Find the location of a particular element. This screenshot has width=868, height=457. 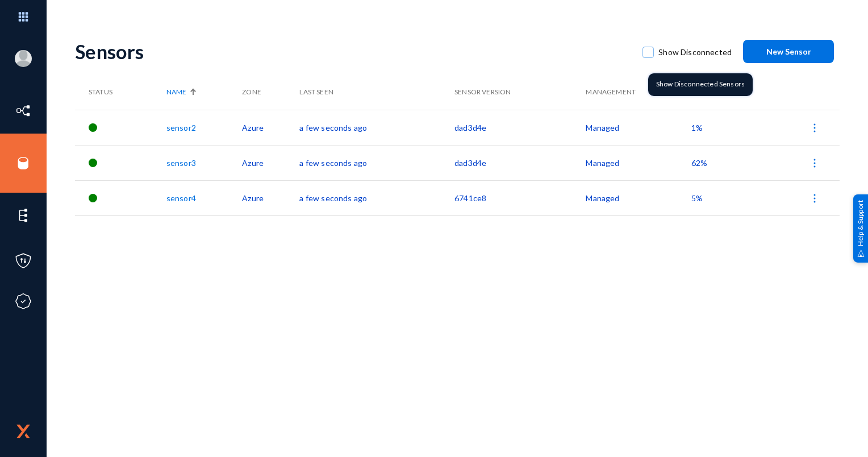

th: Last Seen is located at coordinates (377, 92).